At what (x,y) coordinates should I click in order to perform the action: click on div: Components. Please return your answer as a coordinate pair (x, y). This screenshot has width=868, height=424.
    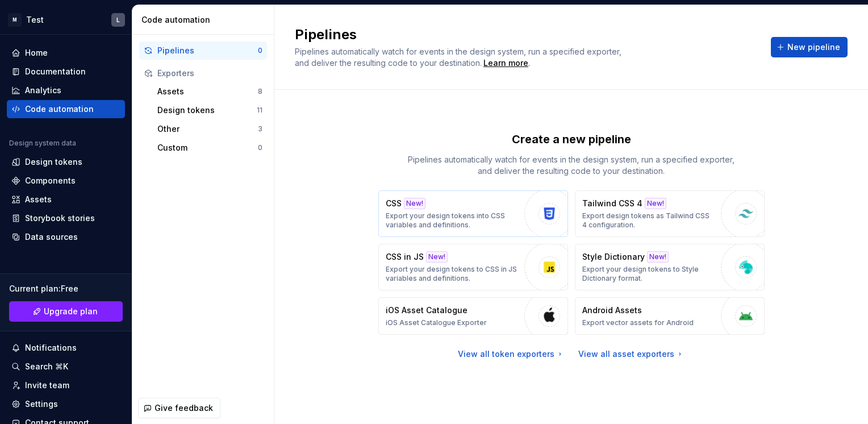
    Looking at the image, I should click on (50, 181).